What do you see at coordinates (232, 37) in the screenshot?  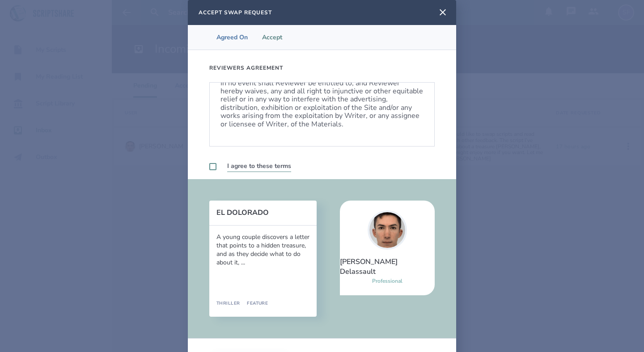 I see `li: Agreed On` at bounding box center [232, 37].